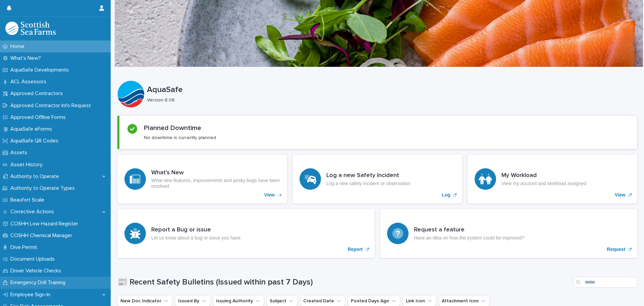  I want to click on p: Assets, so click(20, 153).